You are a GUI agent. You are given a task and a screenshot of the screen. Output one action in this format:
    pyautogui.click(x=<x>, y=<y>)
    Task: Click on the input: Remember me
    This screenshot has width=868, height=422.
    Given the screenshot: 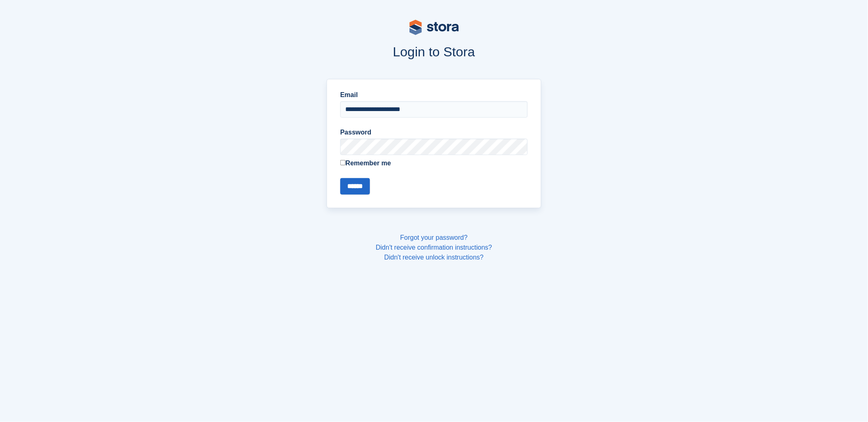 What is the action you would take?
    pyautogui.click(x=343, y=163)
    